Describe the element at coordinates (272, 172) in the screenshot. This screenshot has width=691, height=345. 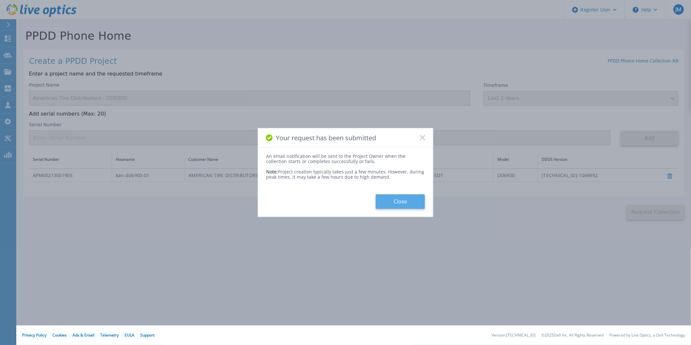
I see `span: Note:` at that location.